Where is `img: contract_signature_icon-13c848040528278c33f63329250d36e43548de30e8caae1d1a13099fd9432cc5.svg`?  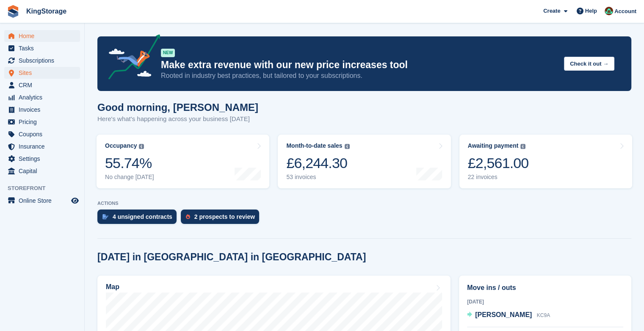 img: contract_signature_icon-13c848040528278c33f63329250d36e43548de30e8caae1d1a13099fd9432cc5.svg is located at coordinates (105, 217).